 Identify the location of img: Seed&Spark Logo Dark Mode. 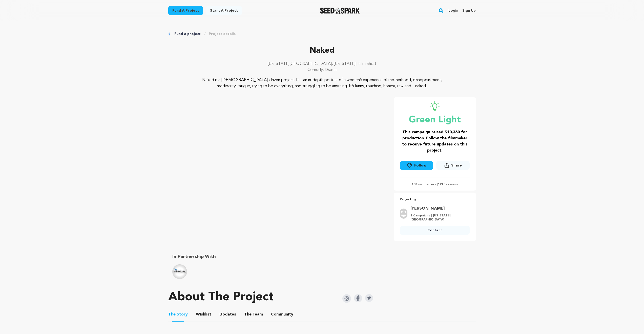
(340, 11).